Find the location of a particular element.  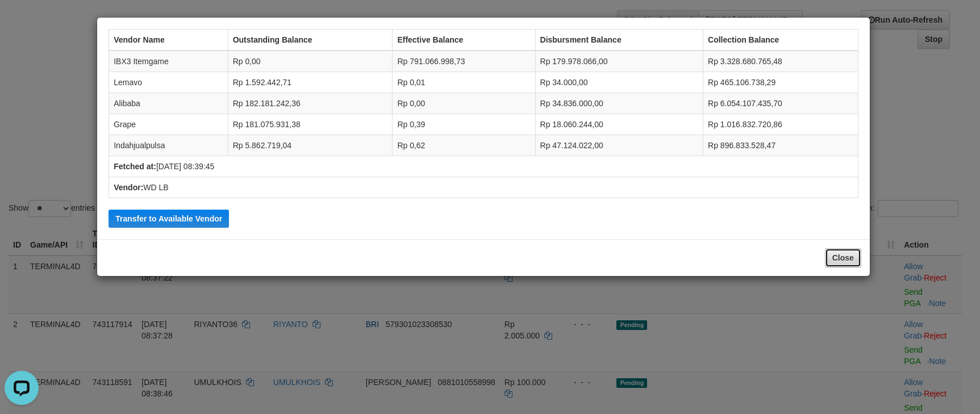

td: Rp 896.833.528,47 is located at coordinates (781, 146).